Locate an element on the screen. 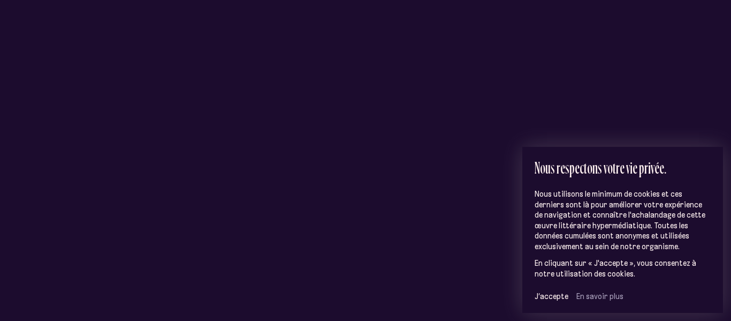 The width and height of the screenshot is (731, 321). h2: Nous respectons votre vie privée. is located at coordinates (623, 167).